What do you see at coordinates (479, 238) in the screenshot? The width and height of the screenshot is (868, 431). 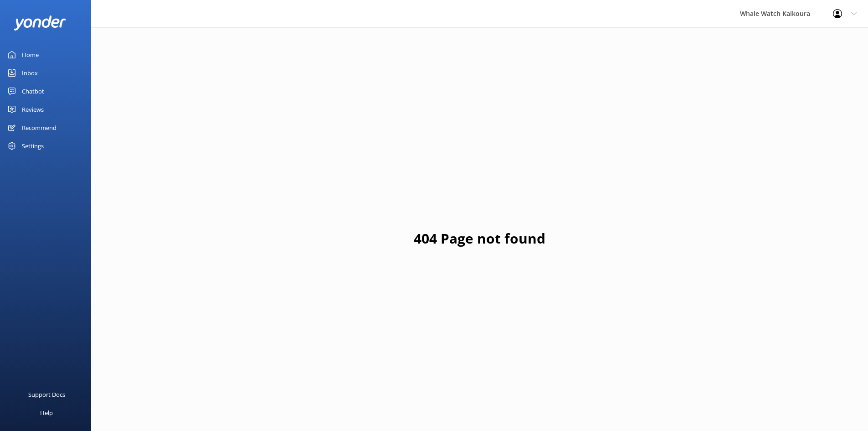 I see `h1: 404 Page not found` at bounding box center [479, 238].